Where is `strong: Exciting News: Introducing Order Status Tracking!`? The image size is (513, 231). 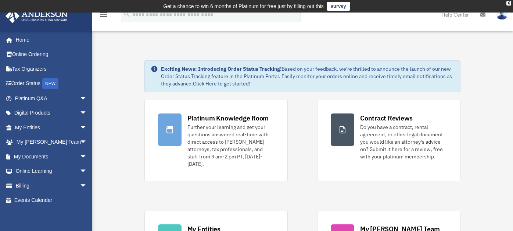
strong: Exciting News: Introducing Order Status Tracking! is located at coordinates (221, 69).